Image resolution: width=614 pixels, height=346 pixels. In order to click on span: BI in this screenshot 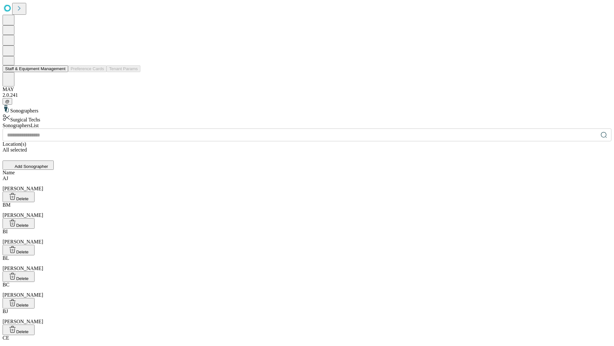, I will do `click(5, 231)`.